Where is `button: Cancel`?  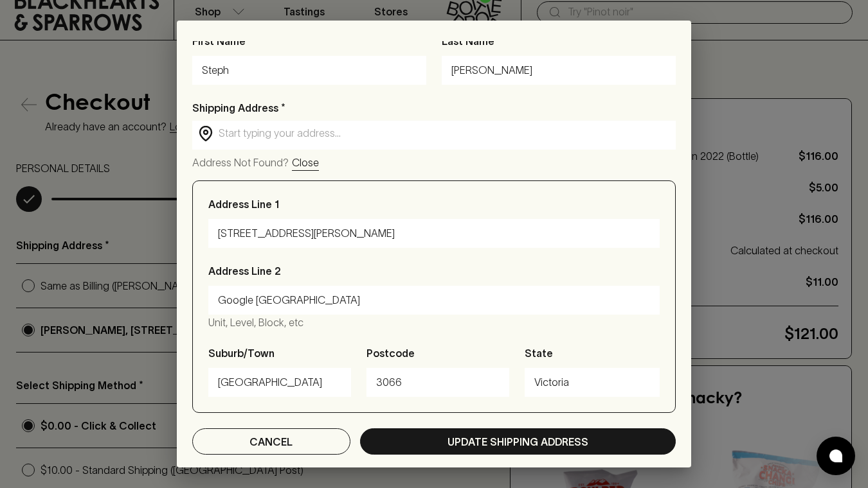 button: Cancel is located at coordinates (271, 441).